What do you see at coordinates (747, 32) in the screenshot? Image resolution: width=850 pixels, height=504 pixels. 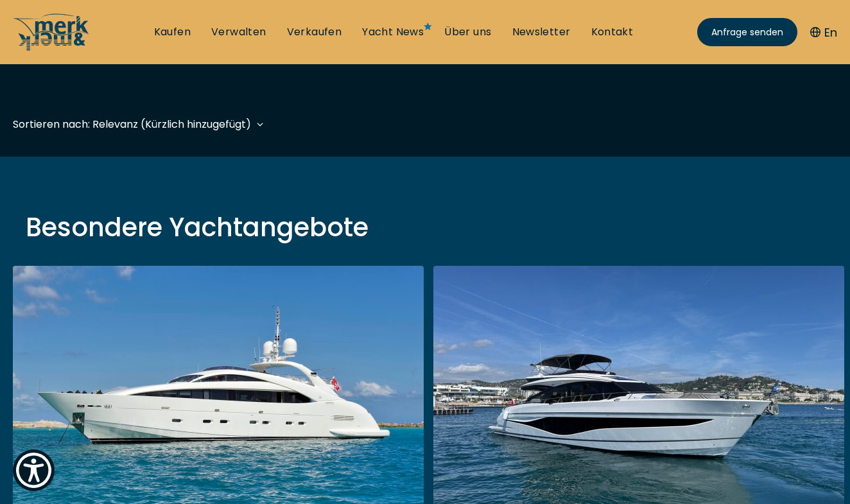 I see `span: Anfrage senden` at bounding box center [747, 32].